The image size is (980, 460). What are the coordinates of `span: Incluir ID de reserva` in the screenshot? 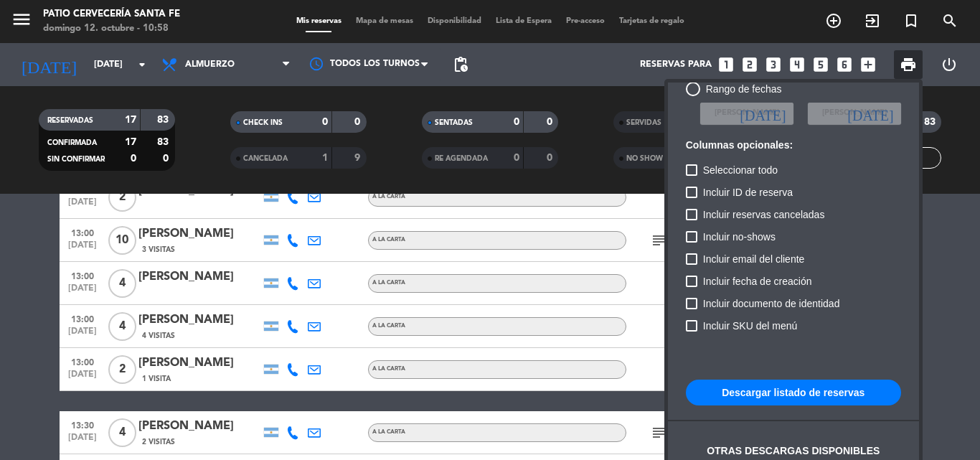 It's located at (747, 192).